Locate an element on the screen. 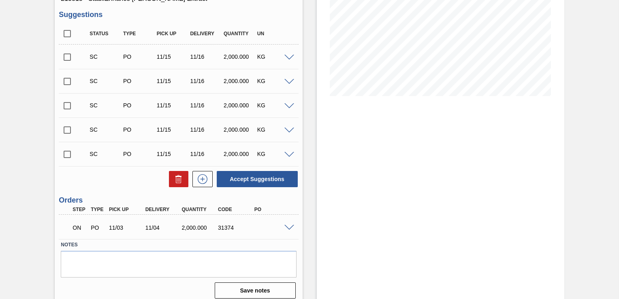  div: PO is located at coordinates (272, 209).